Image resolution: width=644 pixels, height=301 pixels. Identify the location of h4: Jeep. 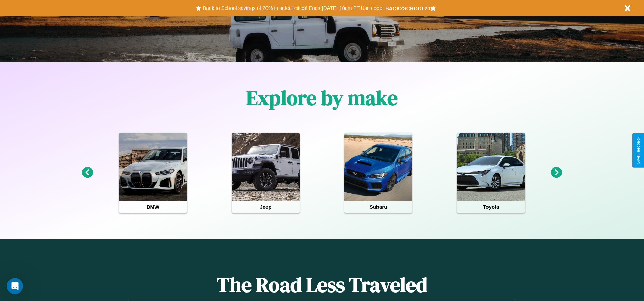
(265, 207).